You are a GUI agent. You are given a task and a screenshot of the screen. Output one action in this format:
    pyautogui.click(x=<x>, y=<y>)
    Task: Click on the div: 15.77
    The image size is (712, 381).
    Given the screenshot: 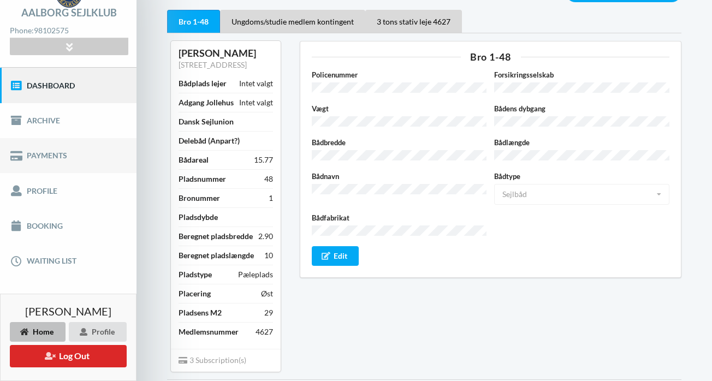 What is the action you would take?
    pyautogui.click(x=263, y=160)
    